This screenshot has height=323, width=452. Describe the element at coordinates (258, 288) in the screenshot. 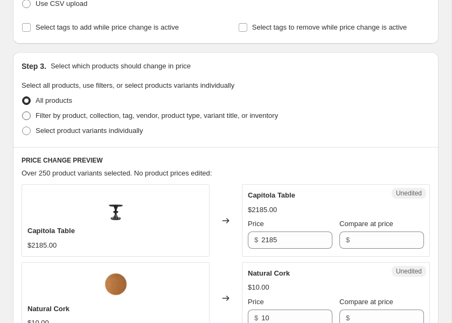

I see `div: $10.00` at that location.